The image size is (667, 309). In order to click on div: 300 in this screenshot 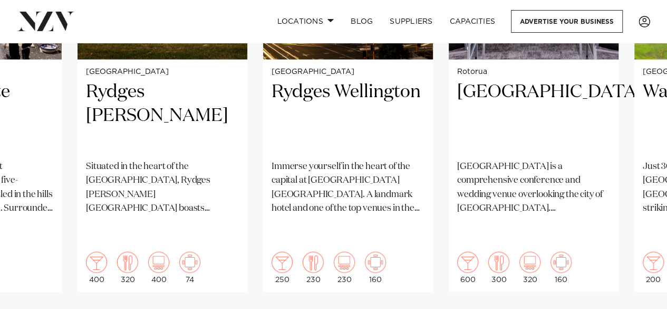, I will do `click(499, 267)`.